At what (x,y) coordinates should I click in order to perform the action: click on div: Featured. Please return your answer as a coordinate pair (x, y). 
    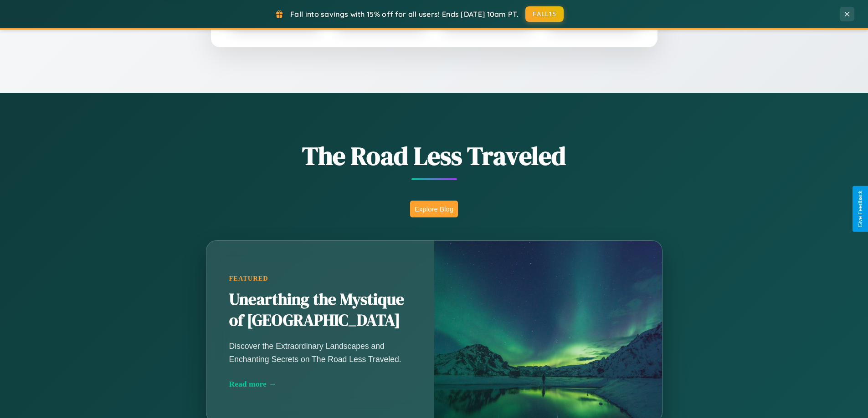
    Looking at the image, I should click on (320, 278).